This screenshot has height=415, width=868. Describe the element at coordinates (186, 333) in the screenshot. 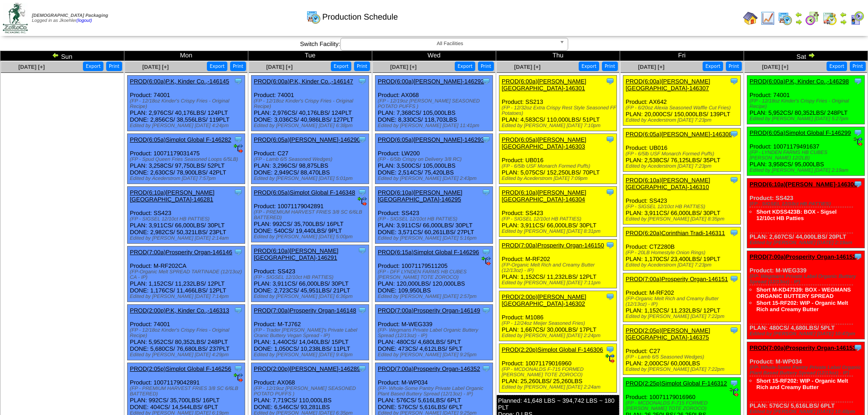

I see `div: Product: 74001 PLAN: 5,952CS / 80,352LBS / 248PLT DONE: 5,680CS / 76,680LBS / 237PLT` at that location.